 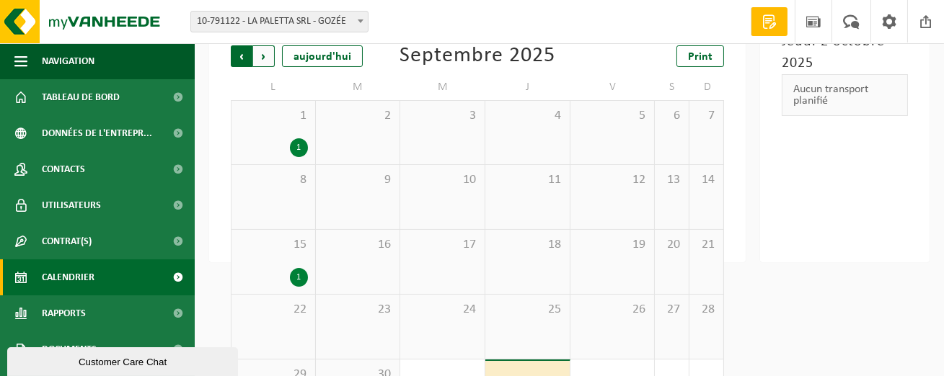 I want to click on span: 3, so click(x=442, y=116).